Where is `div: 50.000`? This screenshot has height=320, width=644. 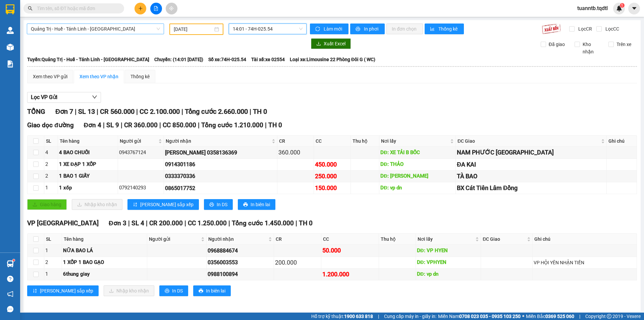
div: 50.000 is located at coordinates (350, 250).